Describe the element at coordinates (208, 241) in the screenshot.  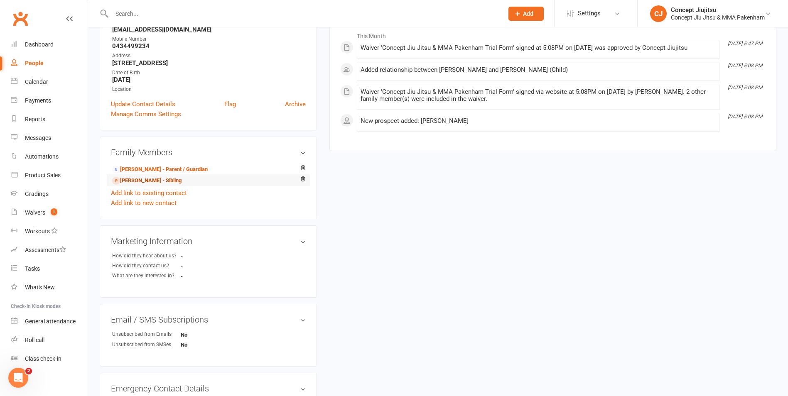
I see `h3: Marketing Information` at that location.